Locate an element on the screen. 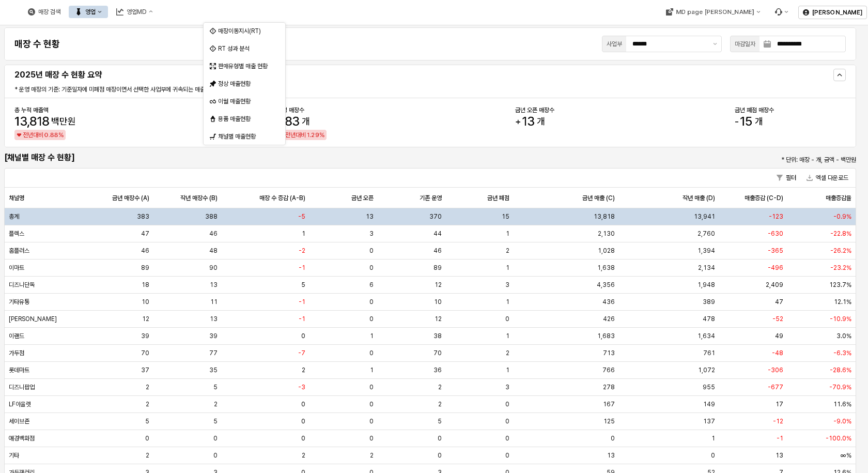 This screenshot has height=473, width=868. span: 13개 is located at coordinates (530, 121).